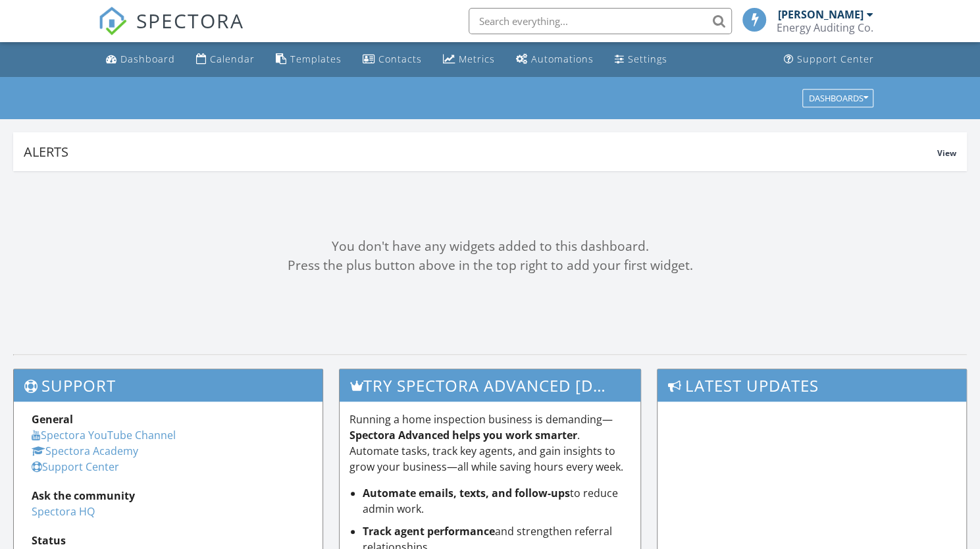 The image size is (980, 549). I want to click on h3: Support, so click(168, 386).